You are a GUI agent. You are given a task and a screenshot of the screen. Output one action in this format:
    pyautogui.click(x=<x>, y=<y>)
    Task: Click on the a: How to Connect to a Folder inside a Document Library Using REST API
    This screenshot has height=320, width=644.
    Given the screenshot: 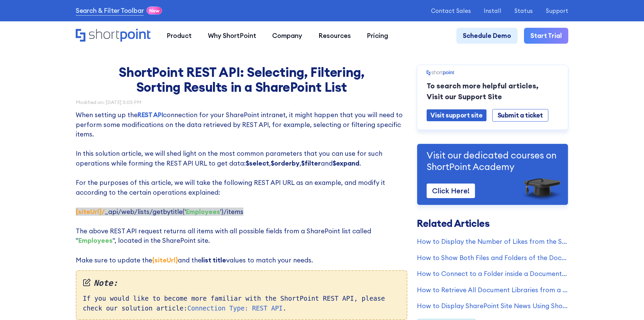 What is the action you would take?
    pyautogui.click(x=492, y=273)
    